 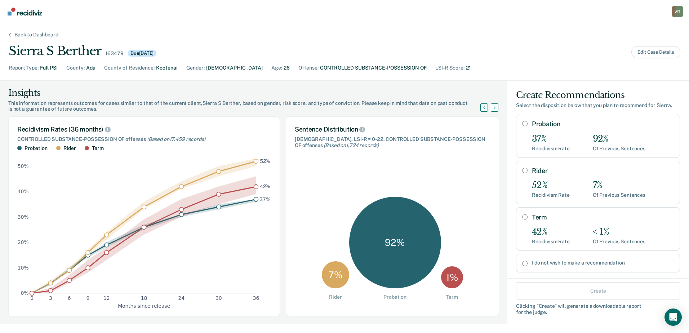 I want to click on div: Full PSI, so click(x=49, y=68).